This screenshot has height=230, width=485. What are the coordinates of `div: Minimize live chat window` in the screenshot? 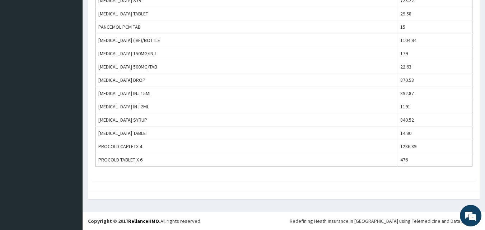 It's located at (126, 12).